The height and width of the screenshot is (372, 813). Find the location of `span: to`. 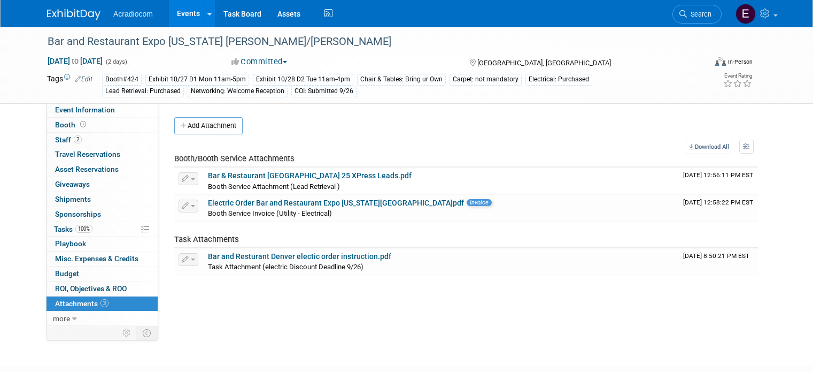

span: to is located at coordinates (75, 61).